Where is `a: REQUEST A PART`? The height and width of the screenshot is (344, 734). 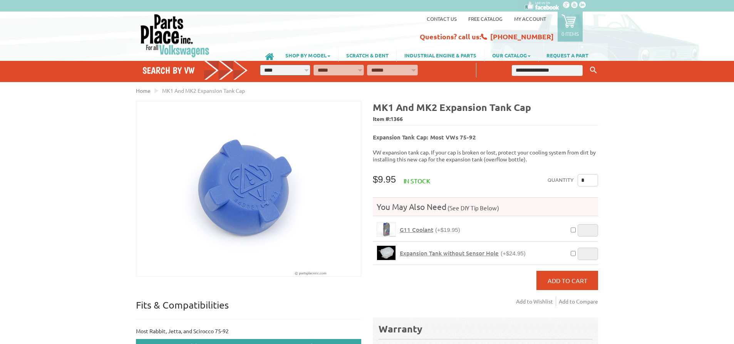
a: REQUEST A PART is located at coordinates (567, 55).